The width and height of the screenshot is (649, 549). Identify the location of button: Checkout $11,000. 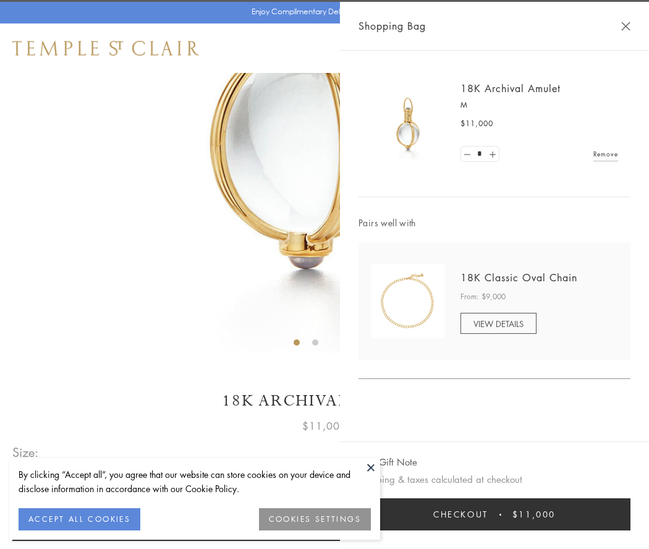
(494, 514).